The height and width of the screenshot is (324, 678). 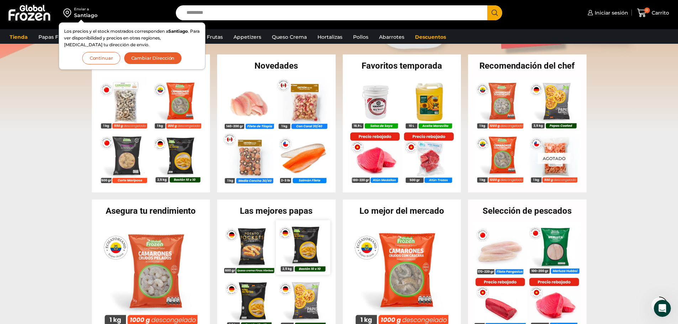 What do you see at coordinates (330, 37) in the screenshot?
I see `a: Hortalizas` at bounding box center [330, 37].